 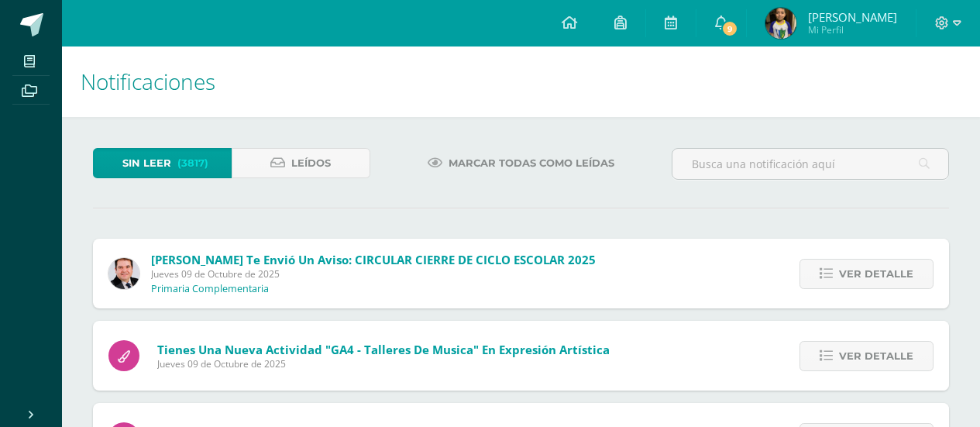 What do you see at coordinates (521, 162) in the screenshot?
I see `a: Marcar todas como leídas` at bounding box center [521, 162].